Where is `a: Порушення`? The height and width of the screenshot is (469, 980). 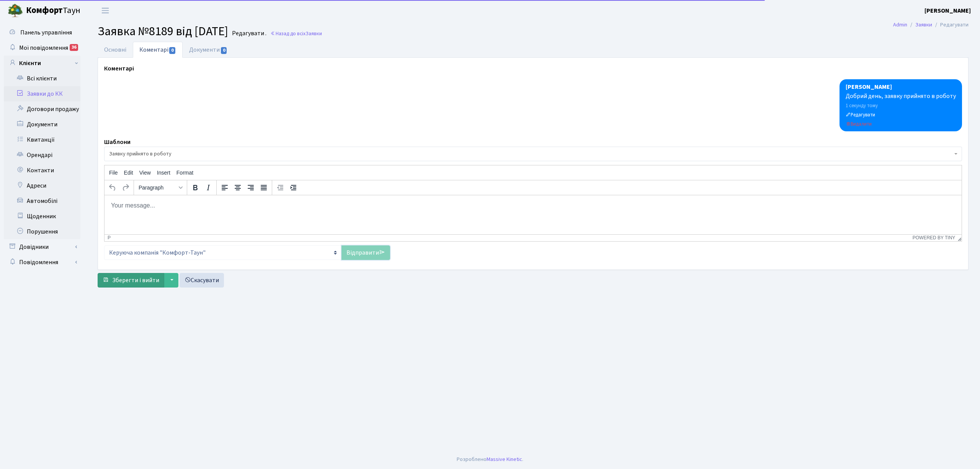 a: Порушення is located at coordinates (42, 231).